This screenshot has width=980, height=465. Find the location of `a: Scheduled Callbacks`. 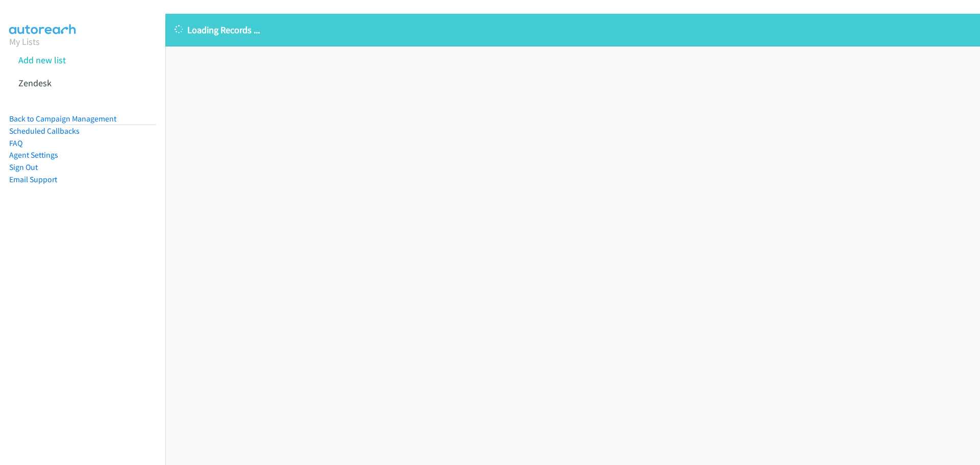

a: Scheduled Callbacks is located at coordinates (45, 131).